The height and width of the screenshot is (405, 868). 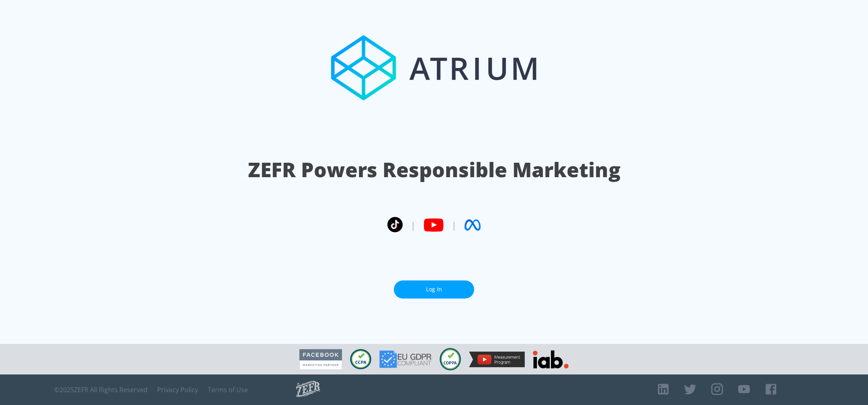 What do you see at coordinates (551, 359) in the screenshot?
I see `img: IAB` at bounding box center [551, 359].